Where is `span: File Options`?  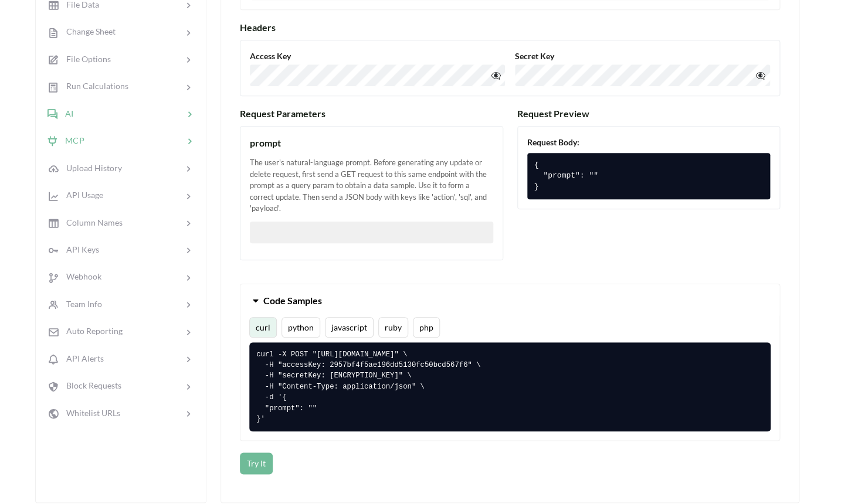
span: File Options is located at coordinates (85, 59).